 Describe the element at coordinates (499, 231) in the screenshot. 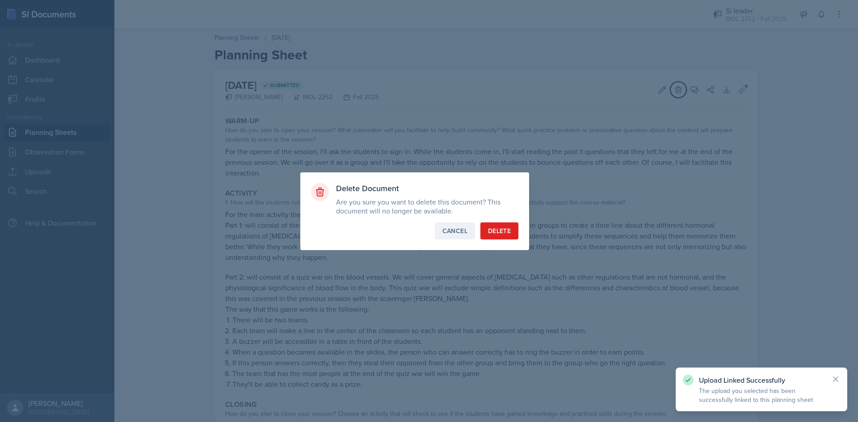

I see `button: Delete` at that location.